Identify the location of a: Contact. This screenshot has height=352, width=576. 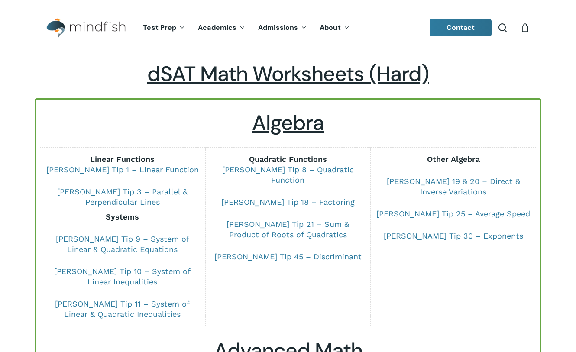
(461, 28).